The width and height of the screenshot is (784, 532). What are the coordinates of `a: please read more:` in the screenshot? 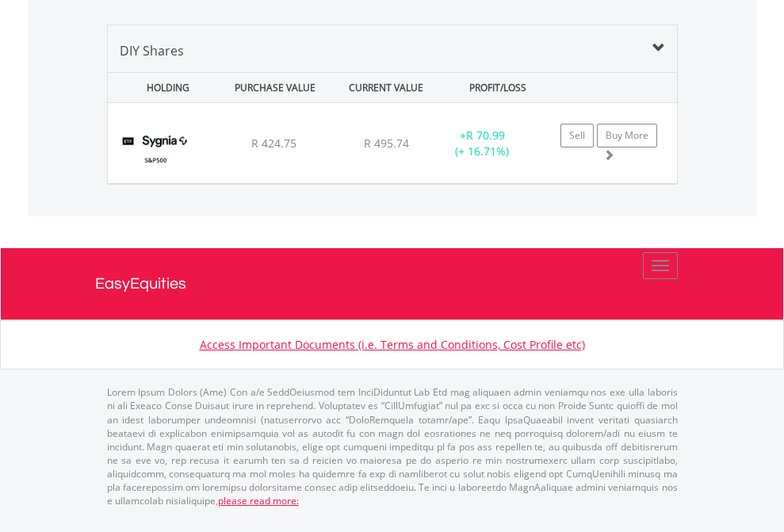 It's located at (258, 501).